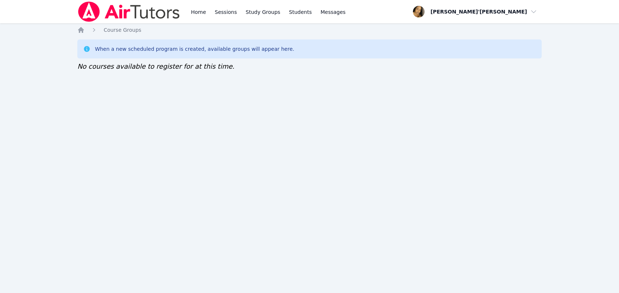  What do you see at coordinates (129, 12) in the screenshot?
I see `img: Air Tutors` at bounding box center [129, 12].